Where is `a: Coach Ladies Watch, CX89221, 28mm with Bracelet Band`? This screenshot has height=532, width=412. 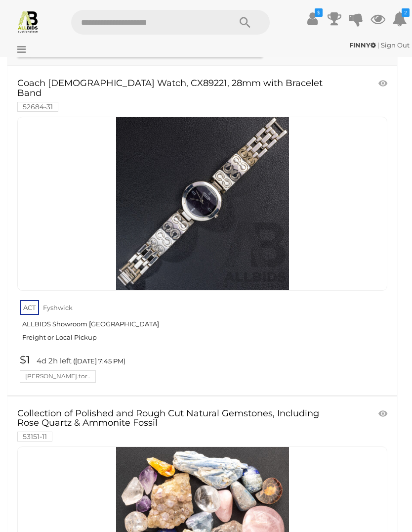
a: Coach Ladies Watch, CX89221, 28mm with Bracelet Band is located at coordinates (202, 204).